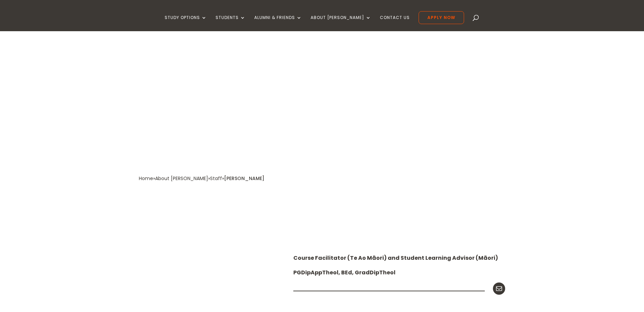 This screenshot has width=644, height=312. Describe the element at coordinates (146, 179) in the screenshot. I see `a: Home` at that location.